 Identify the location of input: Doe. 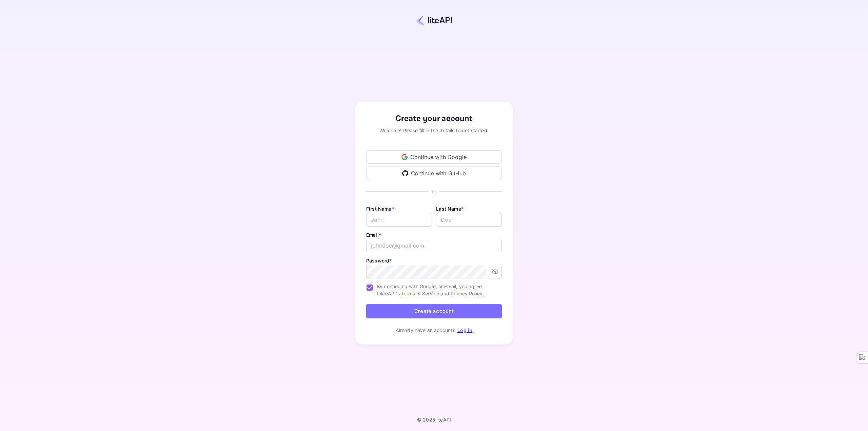
(469, 219).